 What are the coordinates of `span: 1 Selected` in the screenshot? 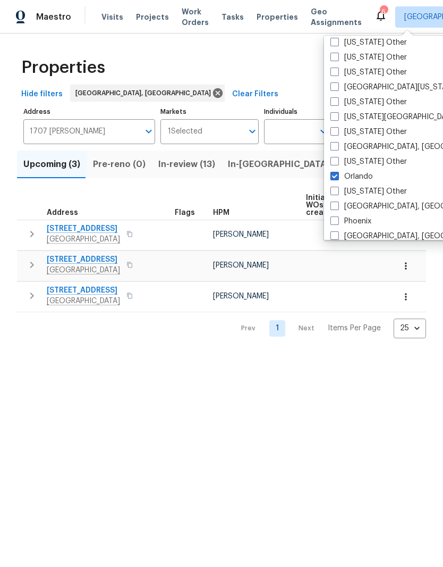 It's located at (185, 131).